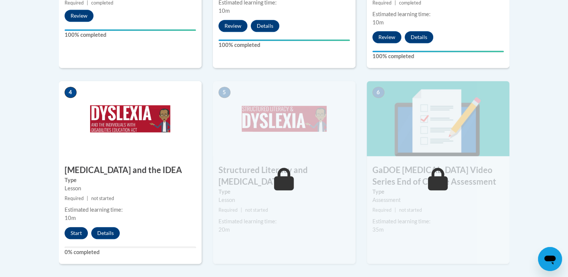  I want to click on button: Start, so click(76, 233).